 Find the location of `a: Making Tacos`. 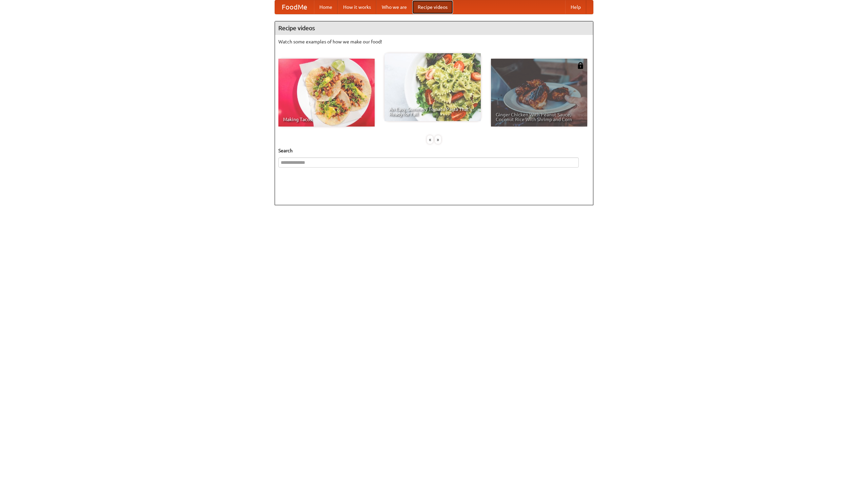

a: Making Tacos is located at coordinates (327, 92).